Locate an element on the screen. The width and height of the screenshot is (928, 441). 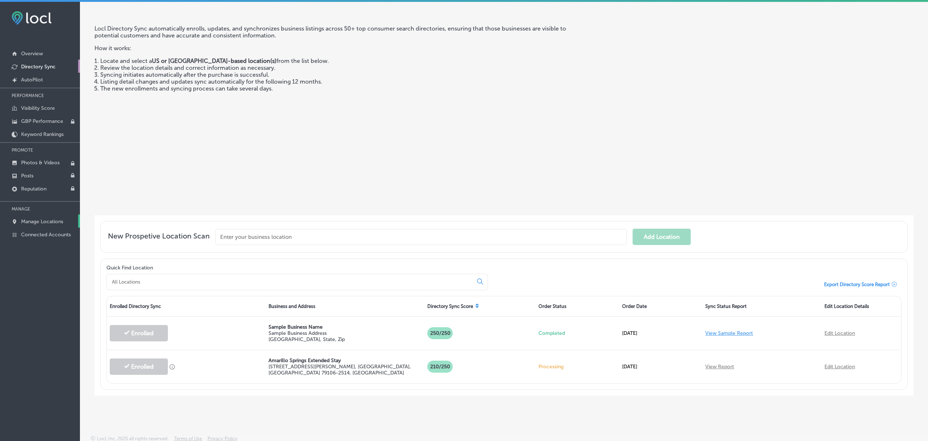
input: Enter your business location is located at coordinates (421, 237).